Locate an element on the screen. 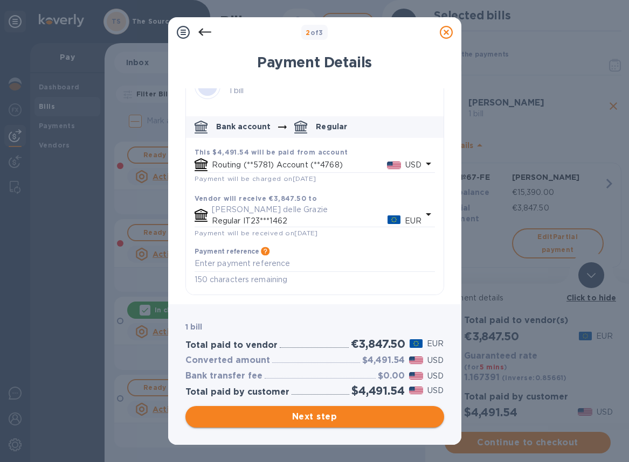  h3: Total paid to vendor is located at coordinates (231, 345).